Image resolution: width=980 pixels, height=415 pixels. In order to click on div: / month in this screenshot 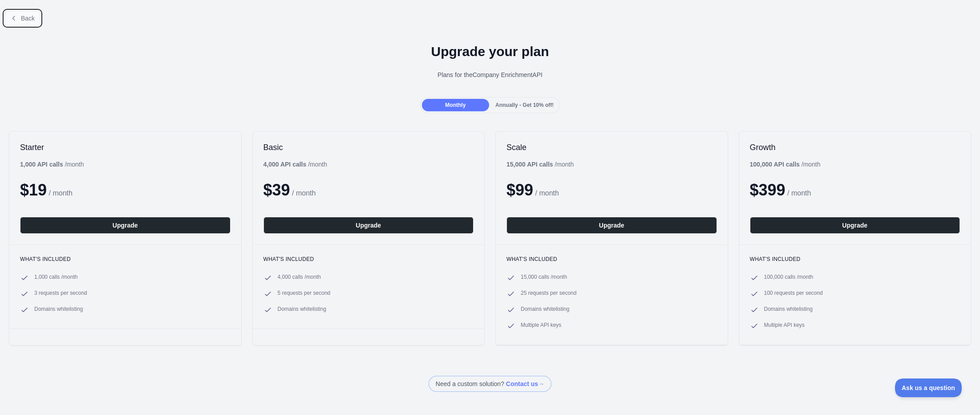, I will do `click(540, 165)`.